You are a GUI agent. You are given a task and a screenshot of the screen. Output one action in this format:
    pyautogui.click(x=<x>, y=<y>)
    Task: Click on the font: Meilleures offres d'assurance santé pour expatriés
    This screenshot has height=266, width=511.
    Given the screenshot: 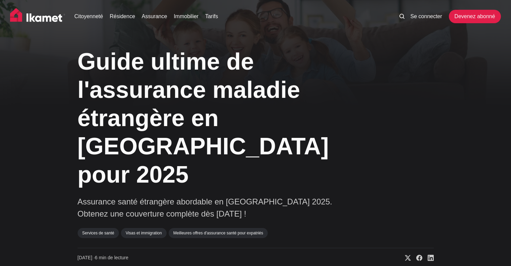 What is the action you would take?
    pyautogui.click(x=218, y=233)
    